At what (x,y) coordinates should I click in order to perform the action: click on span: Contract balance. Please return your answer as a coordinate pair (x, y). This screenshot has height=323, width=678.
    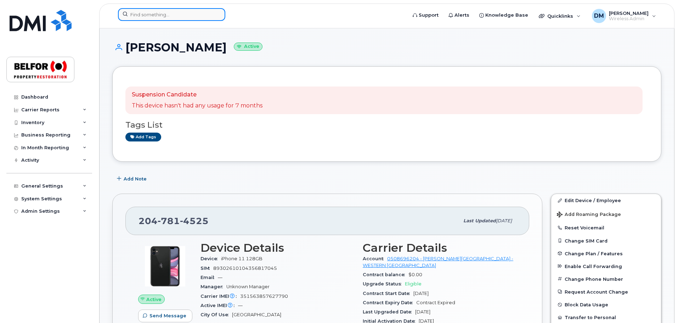
    Looking at the image, I should click on (385, 274).